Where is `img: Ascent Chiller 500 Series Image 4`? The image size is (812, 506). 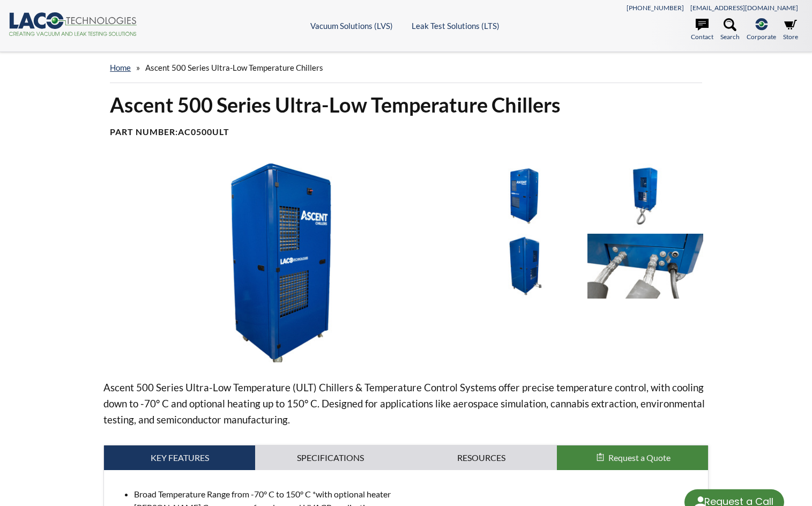
img: Ascent Chiller 500 Series Image 4 is located at coordinates (524, 266).